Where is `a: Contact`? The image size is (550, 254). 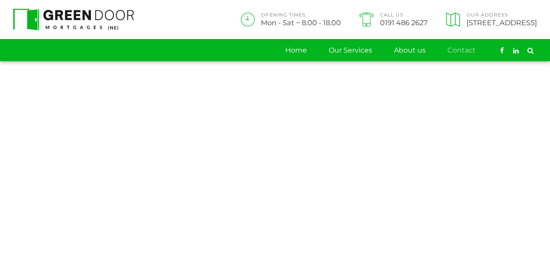
a: Contact is located at coordinates (461, 50).